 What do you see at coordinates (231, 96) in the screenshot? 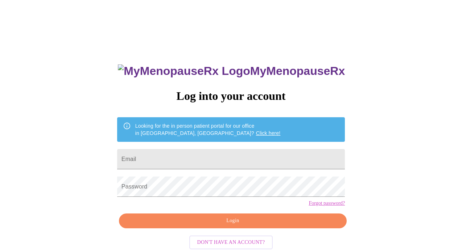
I see `h3: Log into your account` at bounding box center [231, 96].